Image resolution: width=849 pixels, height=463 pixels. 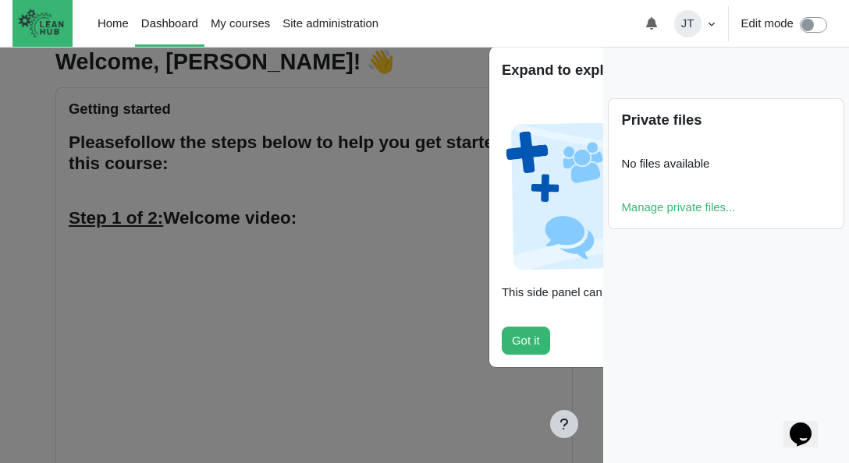 What do you see at coordinates (644, 204) in the screenshot?
I see `div: This side panel can contain more features.` at bounding box center [644, 204].